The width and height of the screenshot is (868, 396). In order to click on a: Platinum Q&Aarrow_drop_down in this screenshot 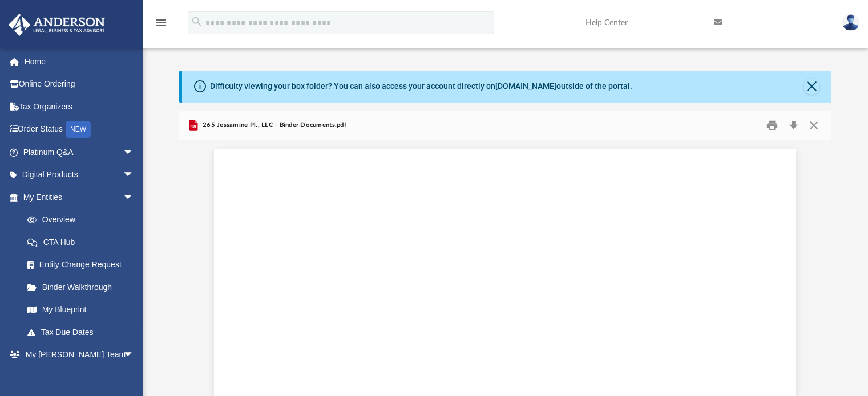, I will do `click(79, 152)`.